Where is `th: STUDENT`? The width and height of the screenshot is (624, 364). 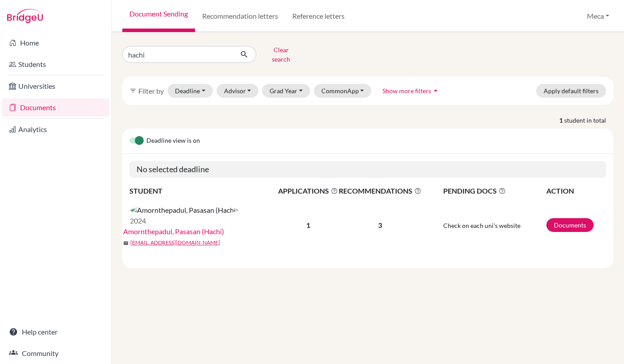
th: STUDENT is located at coordinates (203, 191).